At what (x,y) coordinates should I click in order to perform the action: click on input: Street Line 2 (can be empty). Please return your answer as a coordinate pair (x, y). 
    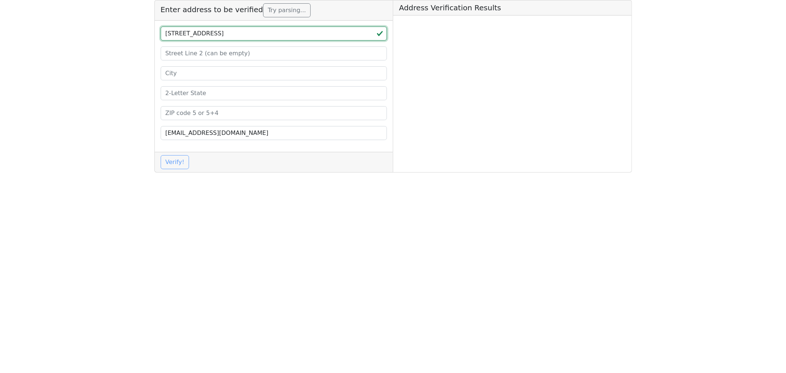
    Looking at the image, I should click on (274, 53).